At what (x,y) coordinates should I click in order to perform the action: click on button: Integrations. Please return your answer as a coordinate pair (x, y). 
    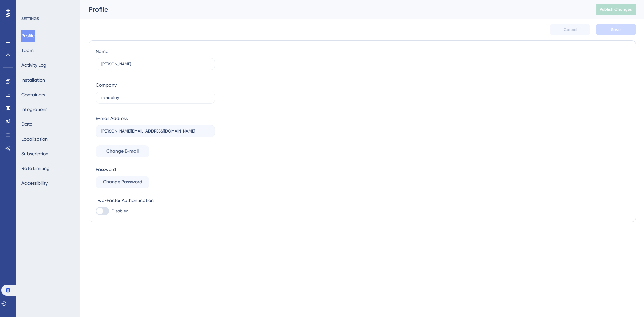
    Looking at the image, I should click on (34, 110).